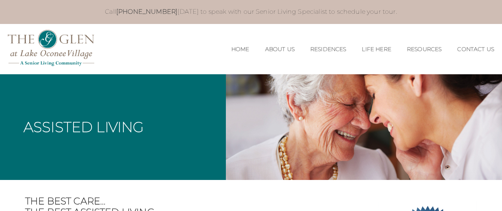 The width and height of the screenshot is (502, 211). Describe the element at coordinates (476, 49) in the screenshot. I see `a: Contact Us` at that location.